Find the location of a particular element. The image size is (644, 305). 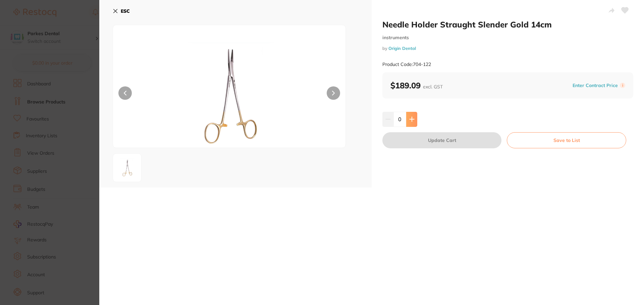

small: by is located at coordinates (508, 48).